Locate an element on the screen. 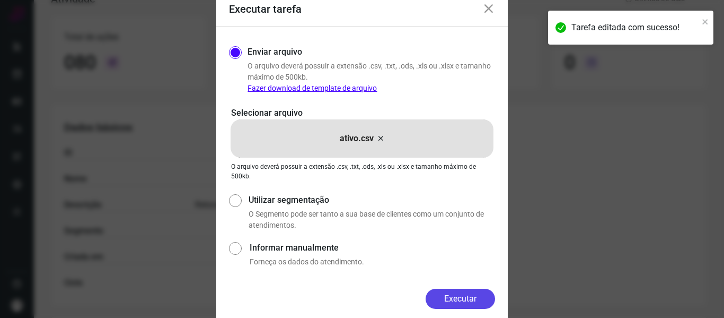 Image resolution: width=724 pixels, height=318 pixels. p: Forneça os dados do atendimento. is located at coordinates (372, 261).